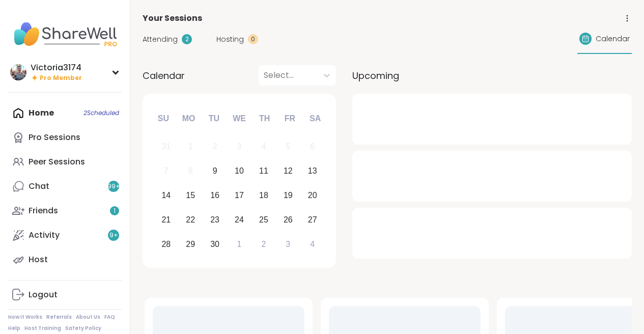 The width and height of the screenshot is (644, 334). What do you see at coordinates (215, 219) in the screenshot?
I see `div: Choose Tuesday, September 23rd, 2025` at bounding box center [215, 219].